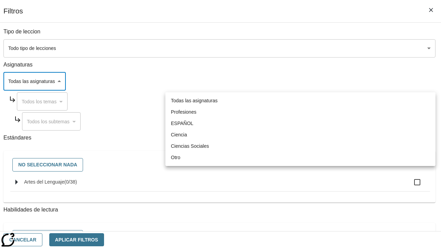 The image size is (441, 248). Describe the element at coordinates (301, 135) in the screenshot. I see `li: Ciencia` at that location.